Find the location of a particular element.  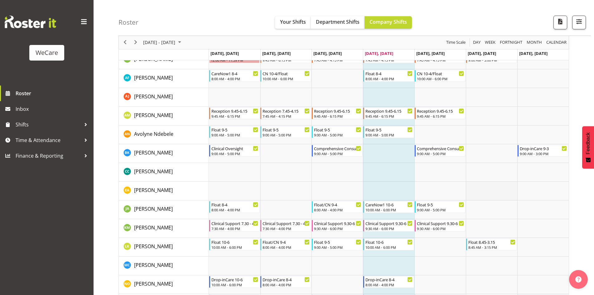

td: Ena Advincula resource is located at coordinates (164, 191).